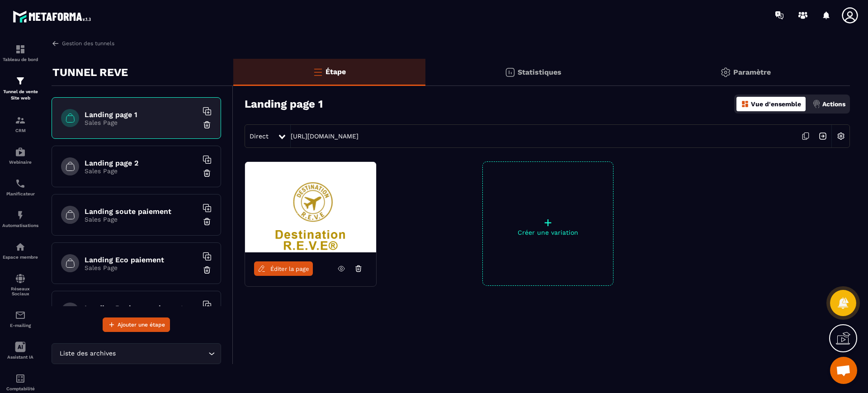 The image size is (868, 393). Describe the element at coordinates (21, 95) in the screenshot. I see `p: Tunnel de vente Site web` at that location.